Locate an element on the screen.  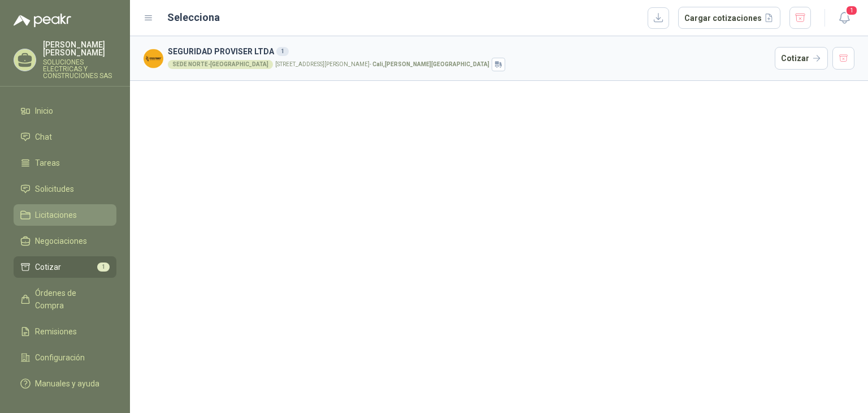
span: Configuración is located at coordinates (60, 357).